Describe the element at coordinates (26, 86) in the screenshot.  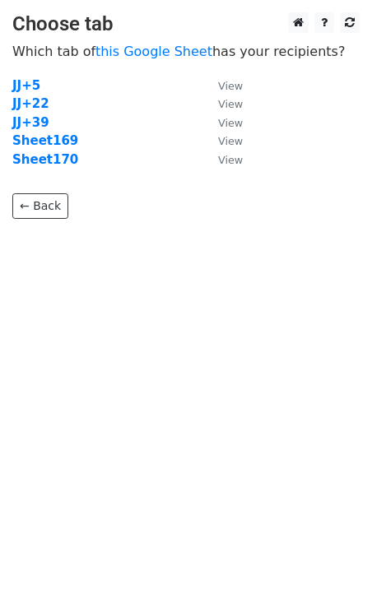
I see `strong: JJ+5` at that location.